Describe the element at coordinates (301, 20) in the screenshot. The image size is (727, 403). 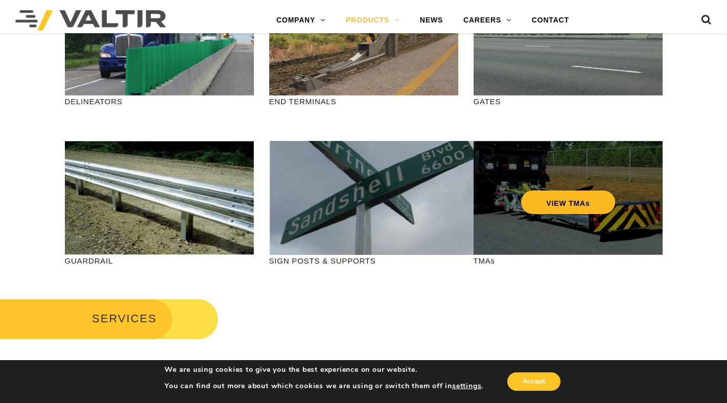
I see `a: COMPANY` at that location.